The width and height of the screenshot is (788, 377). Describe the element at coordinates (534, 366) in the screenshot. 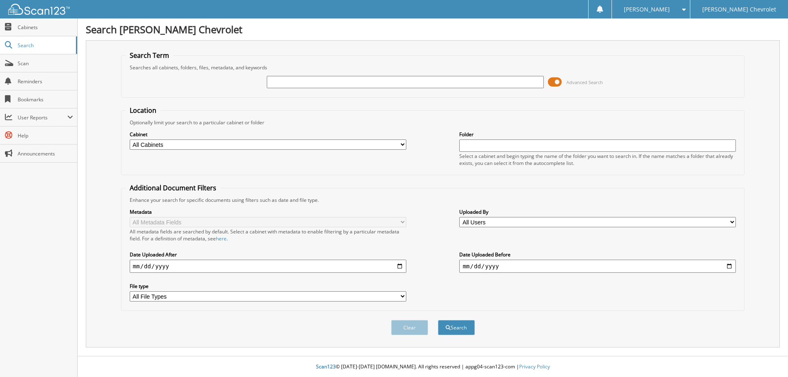

I see `a: Privacy Policy` at that location.